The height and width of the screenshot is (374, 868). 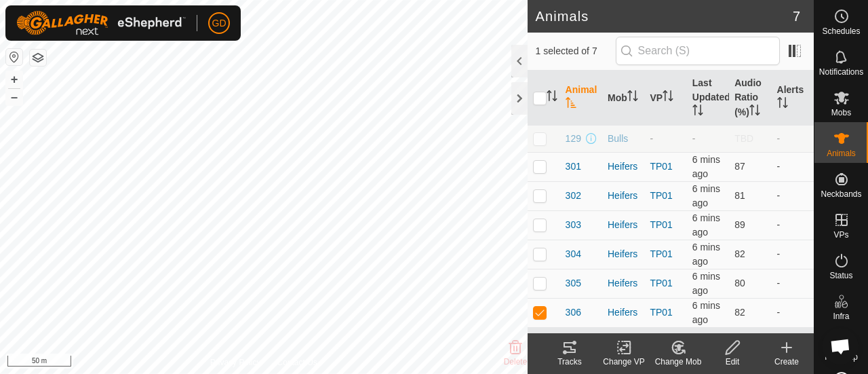 I want to click on input: Search (S), so click(x=698, y=51).